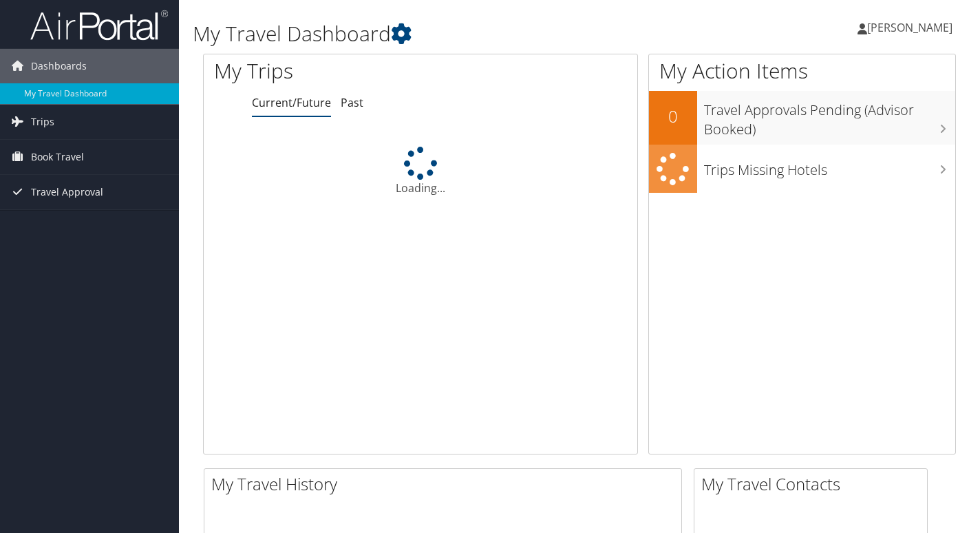 This screenshot has width=980, height=533. Describe the element at coordinates (829, 166) in the screenshot. I see `h3: Trips Missing Hotels` at that location.